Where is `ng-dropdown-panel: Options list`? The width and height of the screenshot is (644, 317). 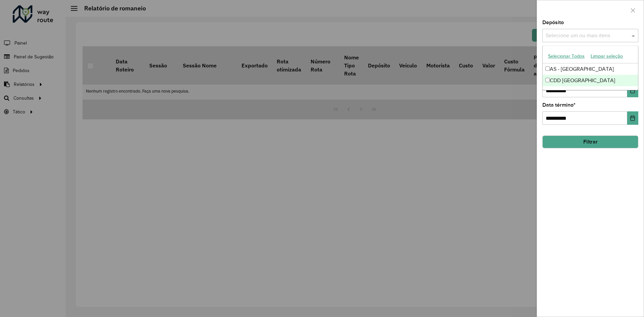
ng-dropdown-panel: Options list is located at coordinates (590, 68).